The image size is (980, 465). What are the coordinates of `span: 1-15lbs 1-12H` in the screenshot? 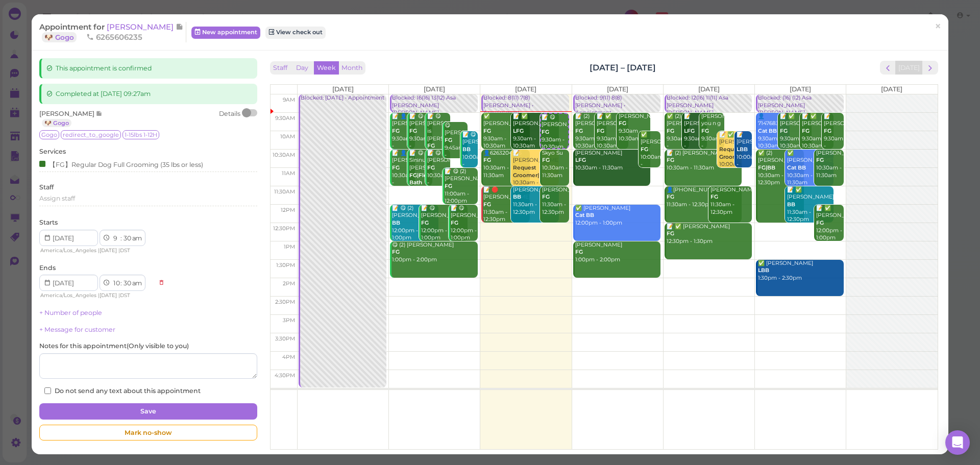 It's located at (141, 135).